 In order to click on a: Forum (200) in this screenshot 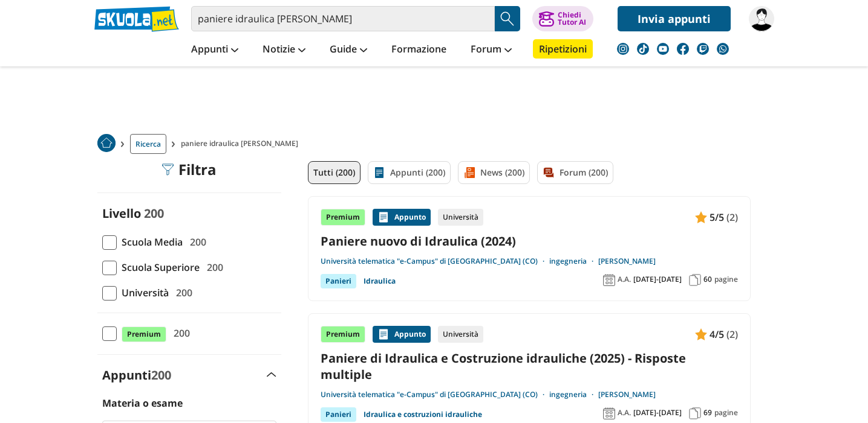, I will do `click(575, 173)`.